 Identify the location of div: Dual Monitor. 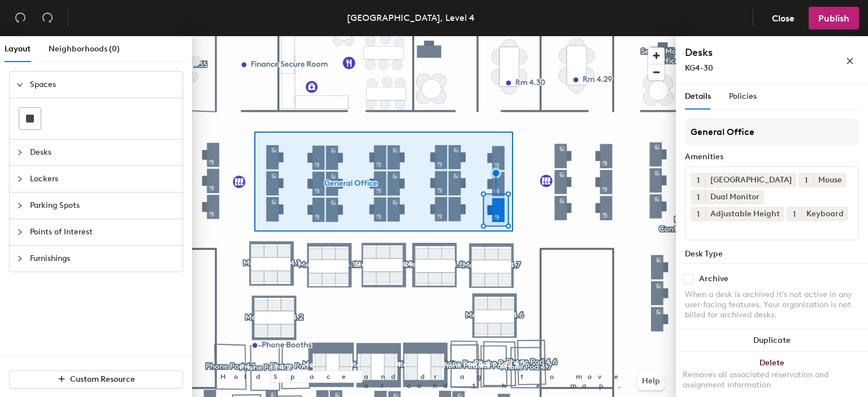
(735, 197).